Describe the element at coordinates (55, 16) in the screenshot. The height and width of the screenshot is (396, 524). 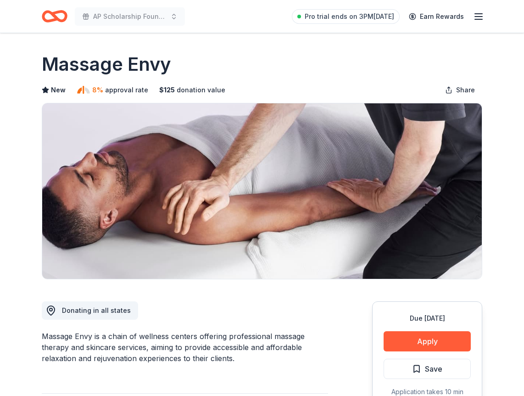
I see `a: Home` at that location.